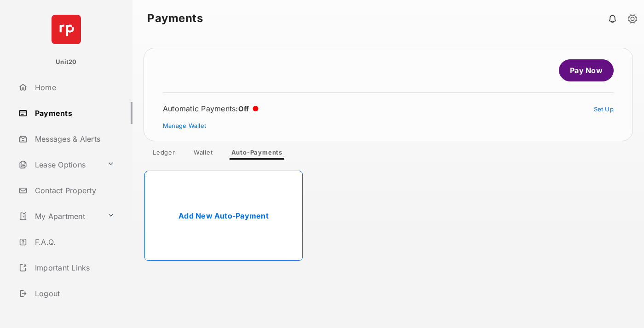 This screenshot has height=328, width=644. Describe the element at coordinates (604, 109) in the screenshot. I see `a: Set Up` at that location.